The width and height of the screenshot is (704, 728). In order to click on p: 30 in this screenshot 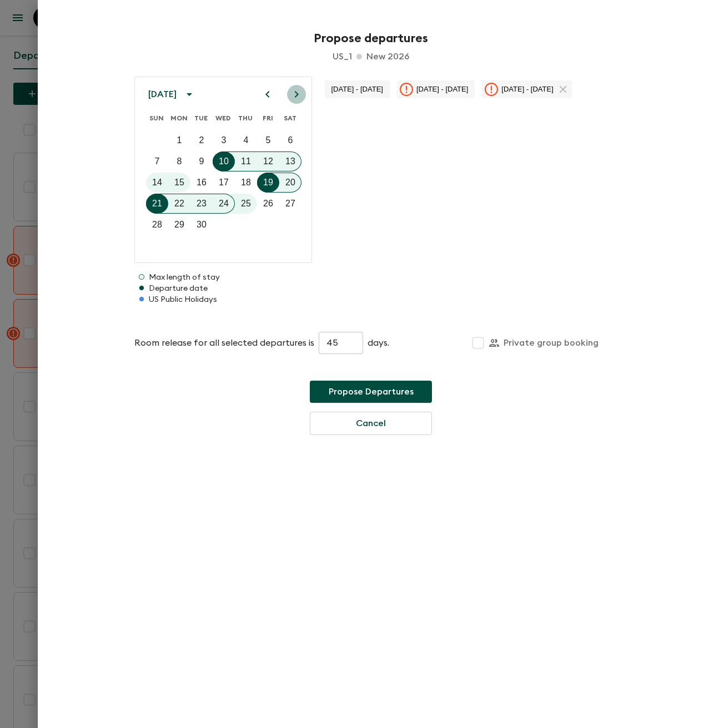, I will do `click(202, 225)`.